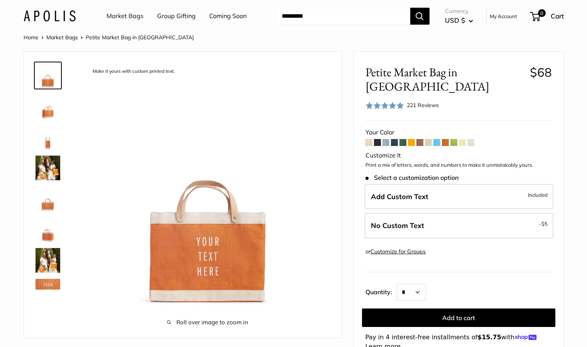  I want to click on a: Customize for Groups, so click(398, 252).